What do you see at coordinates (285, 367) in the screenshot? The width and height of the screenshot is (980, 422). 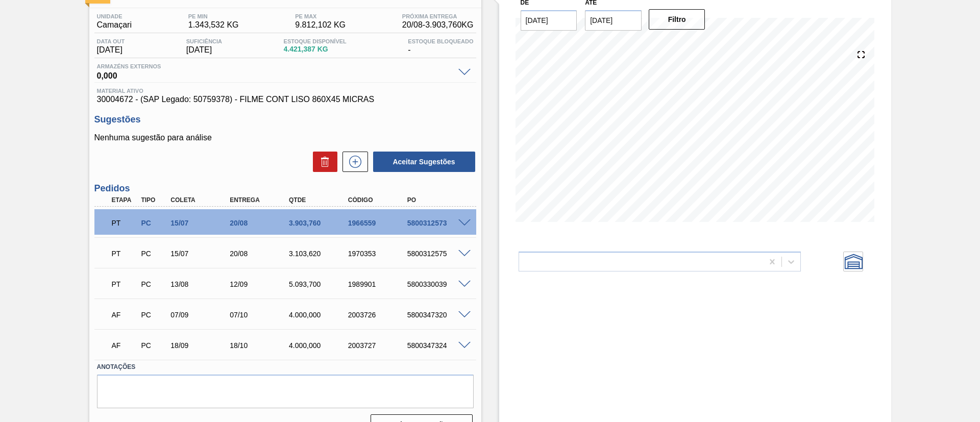 I see `label: Anotações` at bounding box center [285, 367].